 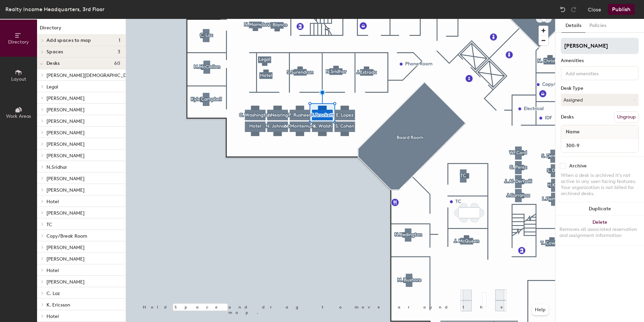 What do you see at coordinates (563, 9) in the screenshot?
I see `img: Undo` at bounding box center [563, 9].